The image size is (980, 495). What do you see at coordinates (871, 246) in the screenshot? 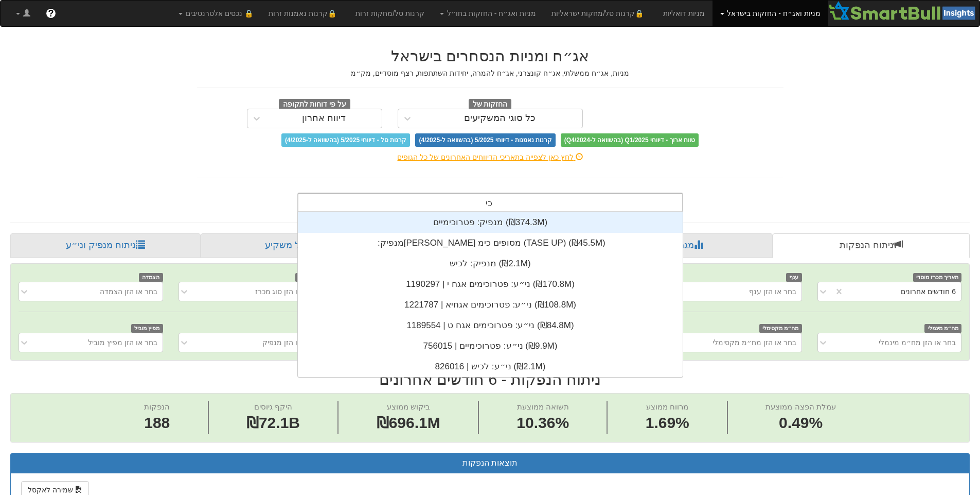
I see `a: ניתוח הנפקות` at bounding box center [871, 246].